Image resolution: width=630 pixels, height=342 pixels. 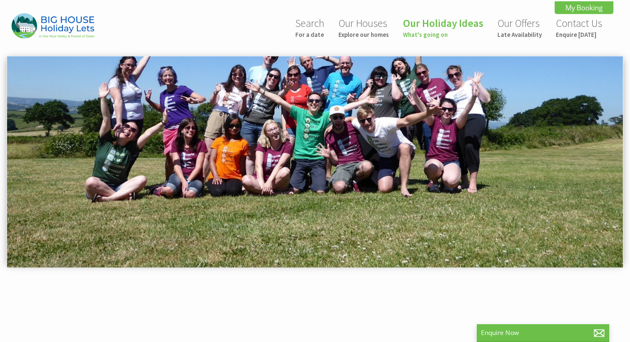 What do you see at coordinates (310, 34) in the screenshot?
I see `small: For a date` at bounding box center [310, 34].